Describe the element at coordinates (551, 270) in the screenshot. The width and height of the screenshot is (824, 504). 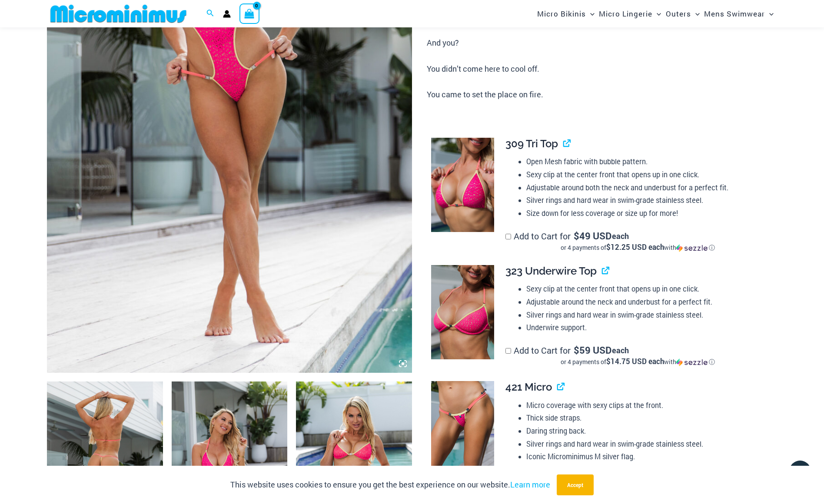
I see `span: 323 Underwire Top` at that location.